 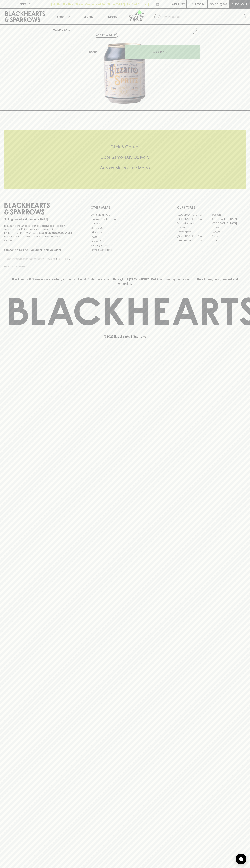 What do you see at coordinates (64, 259) in the screenshot?
I see `p: SUBSCRIBE` at bounding box center [64, 259].